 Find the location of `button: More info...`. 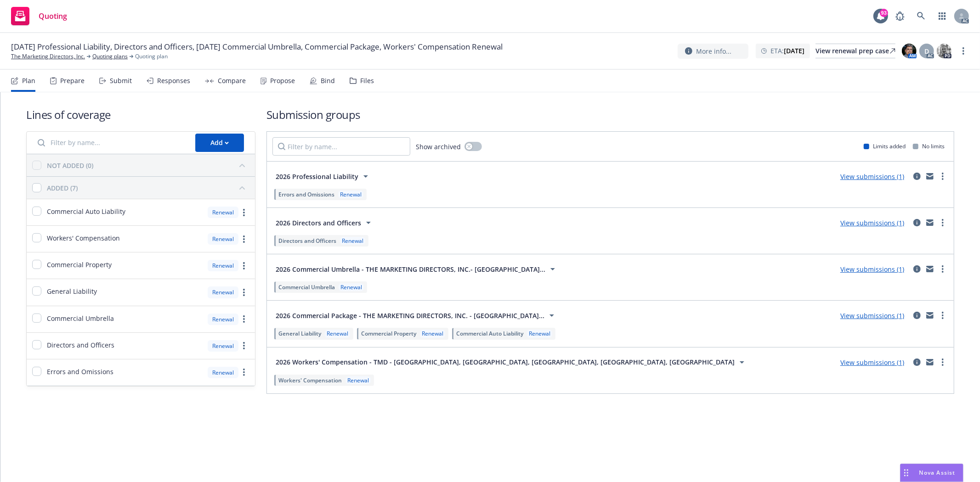

button: More info... is located at coordinates (713, 51).